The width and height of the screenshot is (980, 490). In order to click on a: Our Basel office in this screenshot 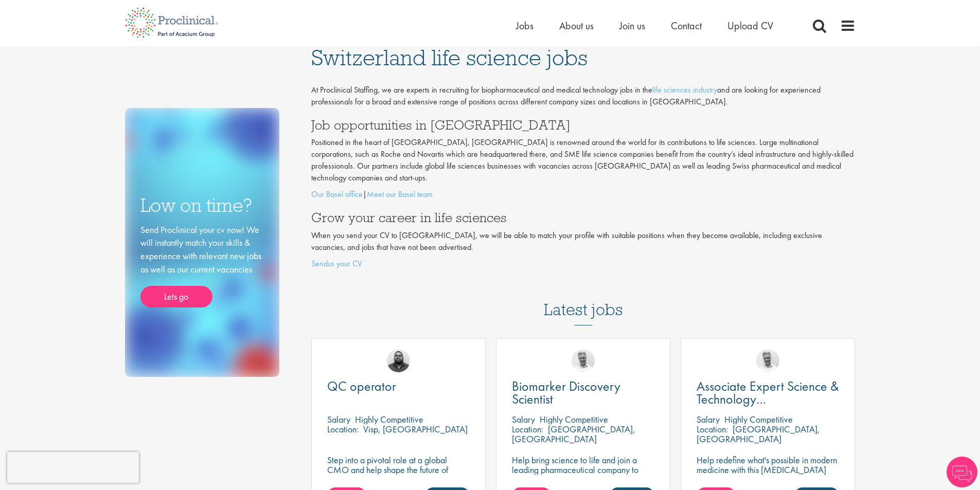, I will do `click(337, 194)`.